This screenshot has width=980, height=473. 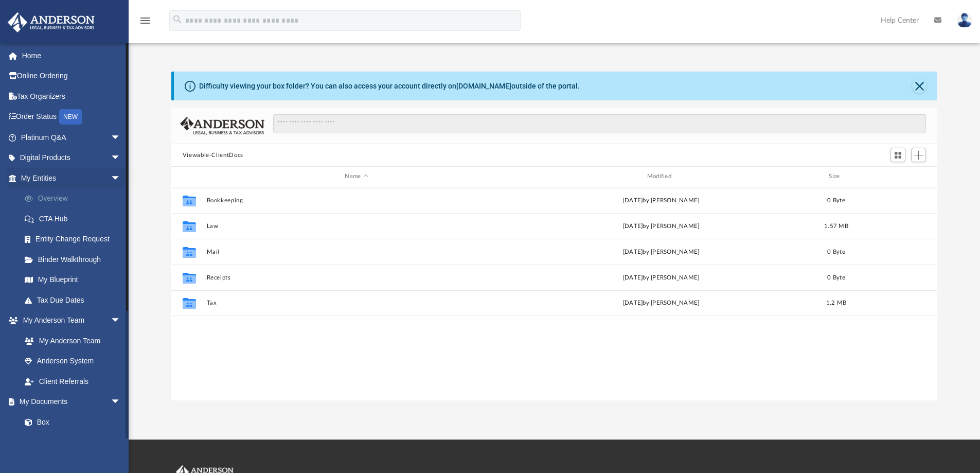 I want to click on a: Platinum Q&Aarrow_drop_down, so click(x=71, y=138).